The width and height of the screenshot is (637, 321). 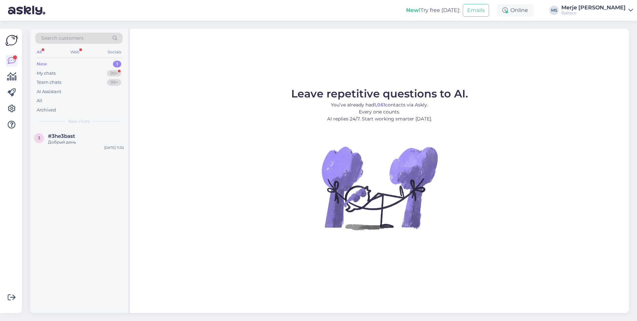 What do you see at coordinates (61, 136) in the screenshot?
I see `span: #3he3bast` at bounding box center [61, 136].